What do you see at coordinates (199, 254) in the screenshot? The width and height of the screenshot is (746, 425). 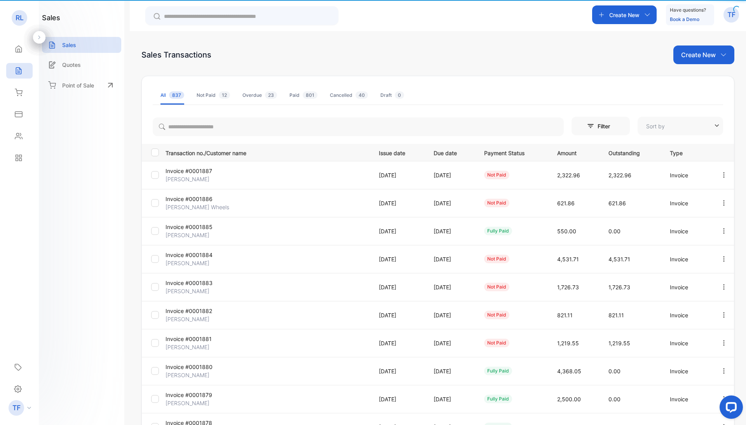 I see `p: Invoice #0001884` at bounding box center [199, 254].